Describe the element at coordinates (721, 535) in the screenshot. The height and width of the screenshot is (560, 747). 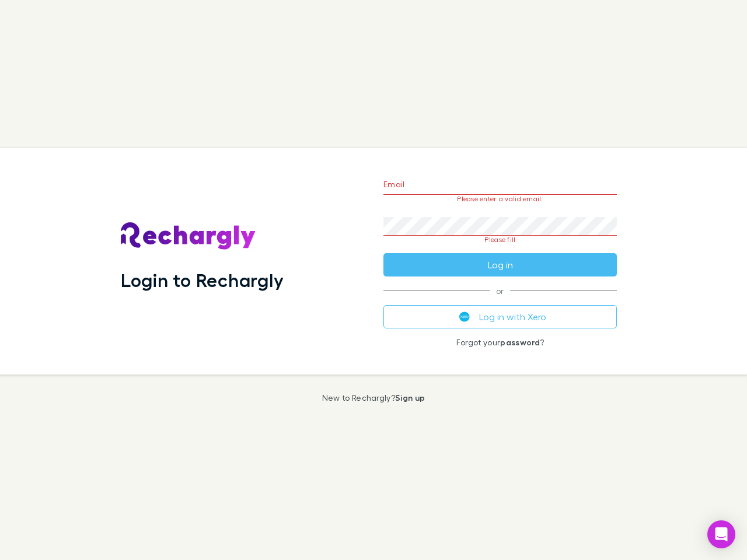
I see `div: Open Intercom Messenger` at that location.